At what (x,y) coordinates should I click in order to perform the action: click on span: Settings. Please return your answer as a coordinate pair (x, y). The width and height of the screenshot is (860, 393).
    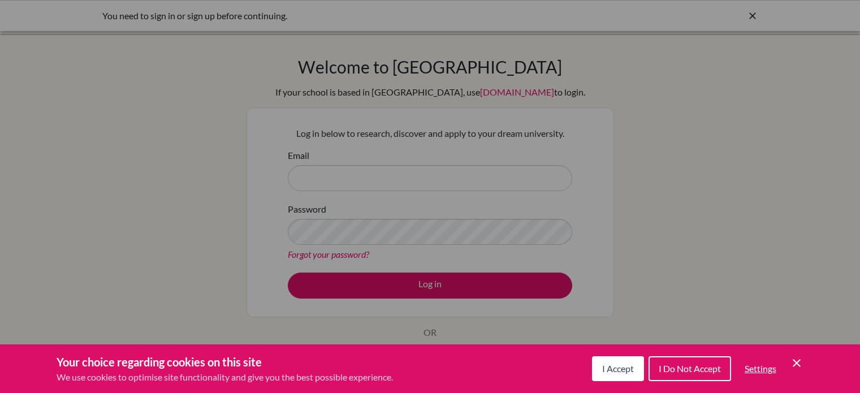
    Looking at the image, I should click on (760, 368).